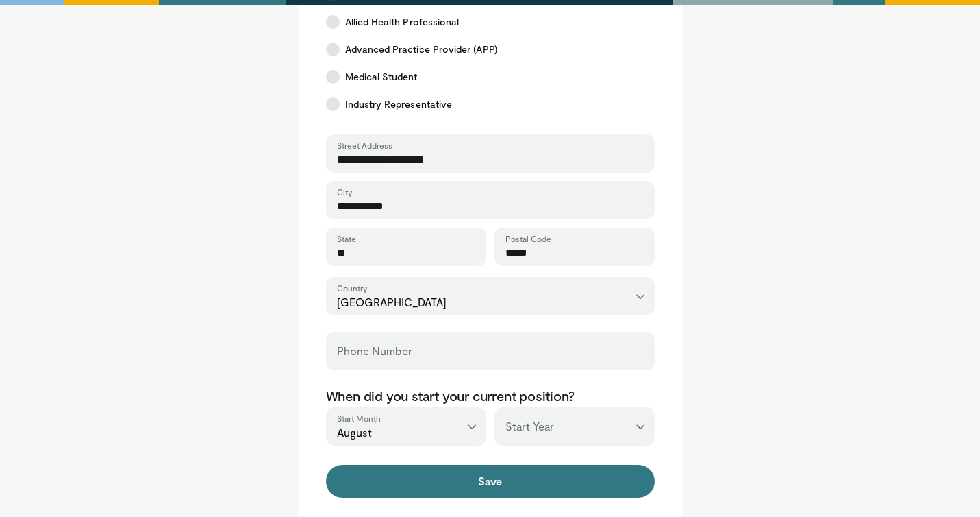  Describe the element at coordinates (528, 238) in the screenshot. I see `label: Postal Code` at that location.